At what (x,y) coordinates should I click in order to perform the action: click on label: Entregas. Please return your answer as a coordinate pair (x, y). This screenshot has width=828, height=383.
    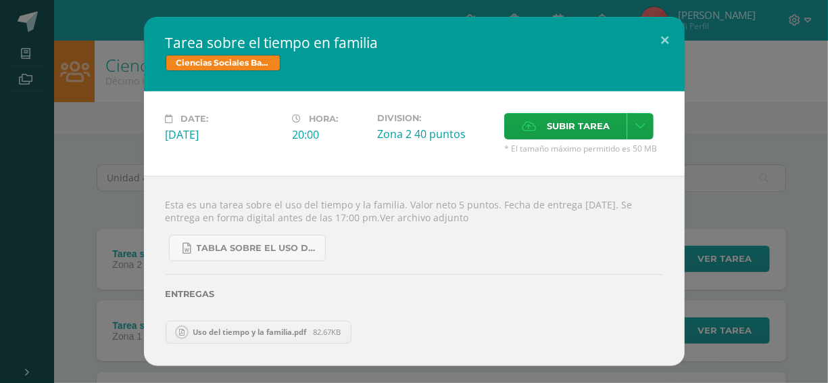
    Looking at the image, I should click on (414, 293).